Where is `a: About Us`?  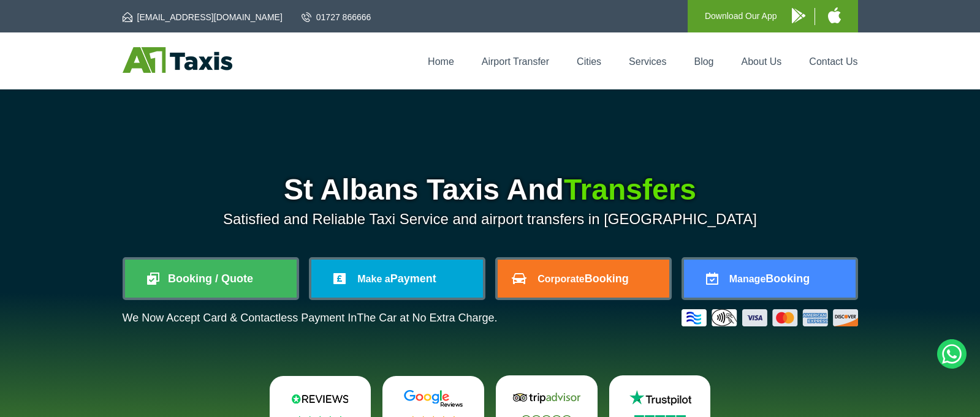 a: About Us is located at coordinates (762, 61).